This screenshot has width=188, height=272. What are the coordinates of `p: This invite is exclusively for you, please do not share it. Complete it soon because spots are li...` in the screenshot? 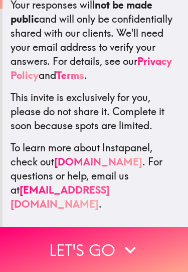 It's located at (95, 111).